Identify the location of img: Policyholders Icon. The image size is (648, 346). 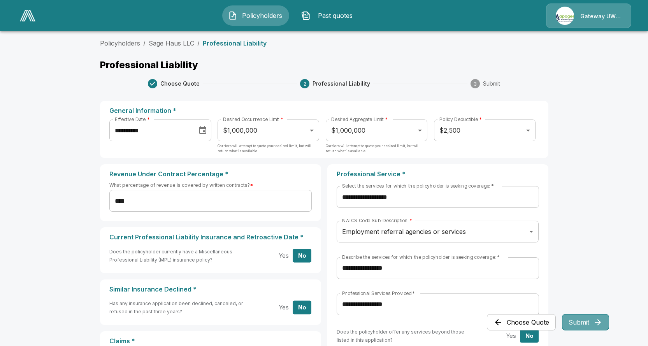
(233, 16).